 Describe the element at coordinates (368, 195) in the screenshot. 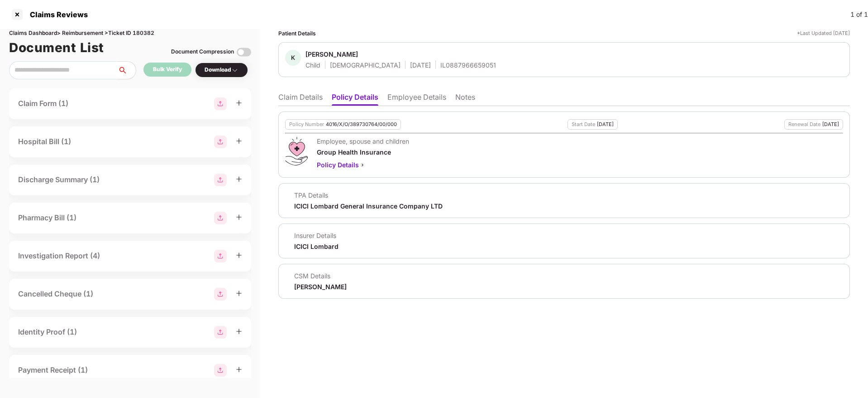

I see `div: TPA Details` at that location.